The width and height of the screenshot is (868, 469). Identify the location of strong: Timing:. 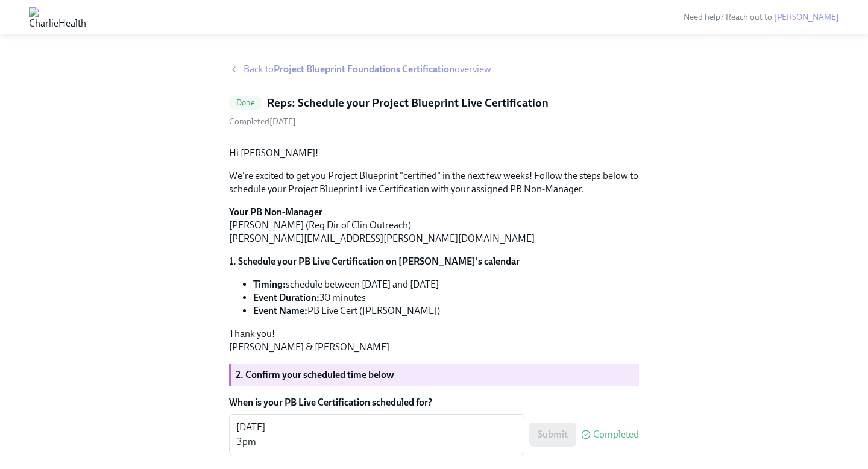
(270, 284).